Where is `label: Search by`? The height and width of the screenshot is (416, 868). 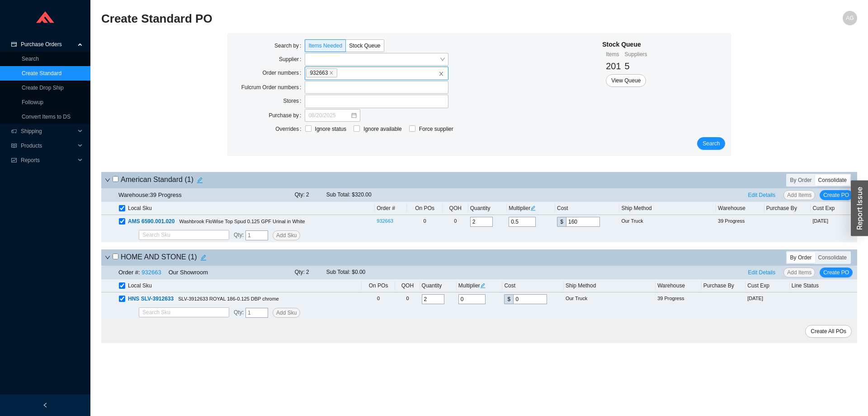
label: Search by is located at coordinates (289, 46).